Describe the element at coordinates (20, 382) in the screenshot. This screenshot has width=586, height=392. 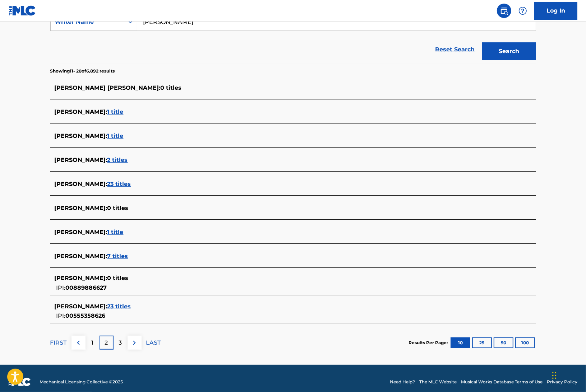
I see `img: logo` at that location.